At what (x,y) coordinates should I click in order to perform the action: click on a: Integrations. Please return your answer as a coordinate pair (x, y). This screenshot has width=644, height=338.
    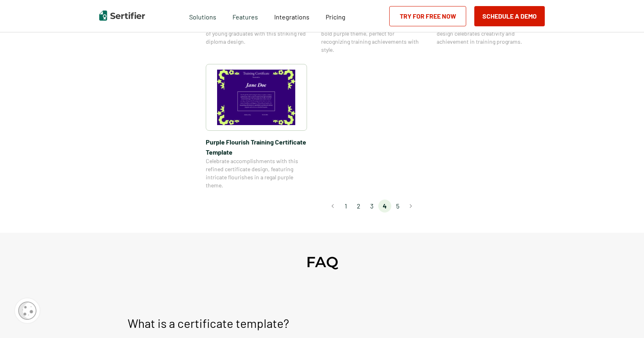
    Looking at the image, I should click on (292, 16).